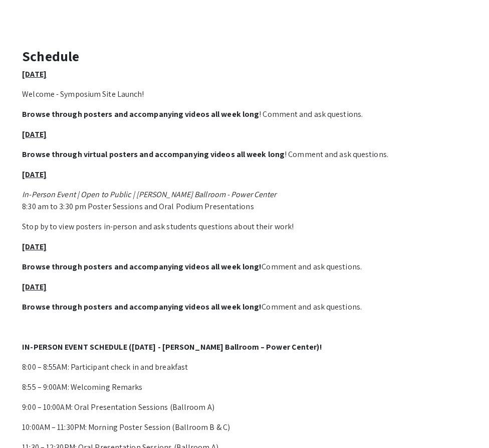  What do you see at coordinates (244, 427) in the screenshot?
I see `p: 10:00AM – 11:30PM: Morning Poster Session (Ballroom B & C)` at bounding box center [244, 427].